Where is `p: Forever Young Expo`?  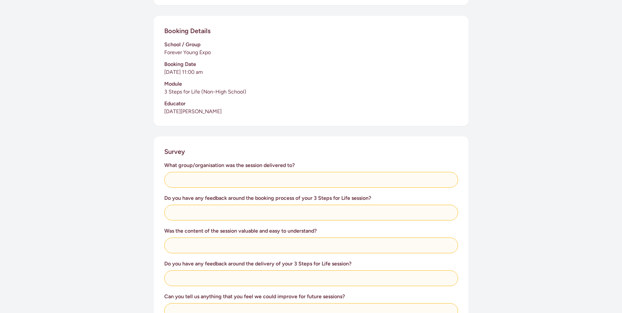
p: Forever Young Expo is located at coordinates (311, 52).